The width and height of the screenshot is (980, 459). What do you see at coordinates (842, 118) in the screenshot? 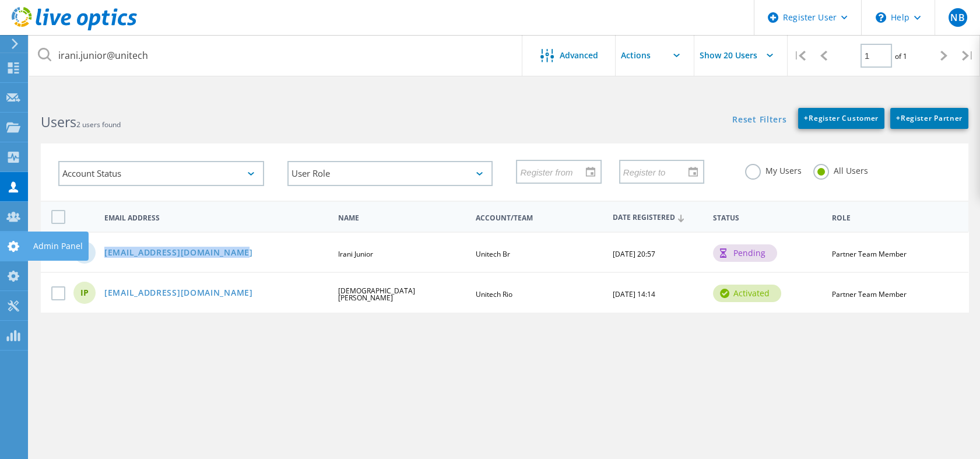
I see `a: +Register Customer` at bounding box center [842, 118].